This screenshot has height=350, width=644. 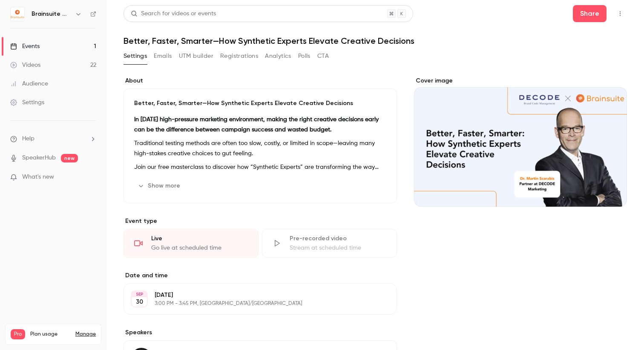 I want to click on a: Manage, so click(x=86, y=334).